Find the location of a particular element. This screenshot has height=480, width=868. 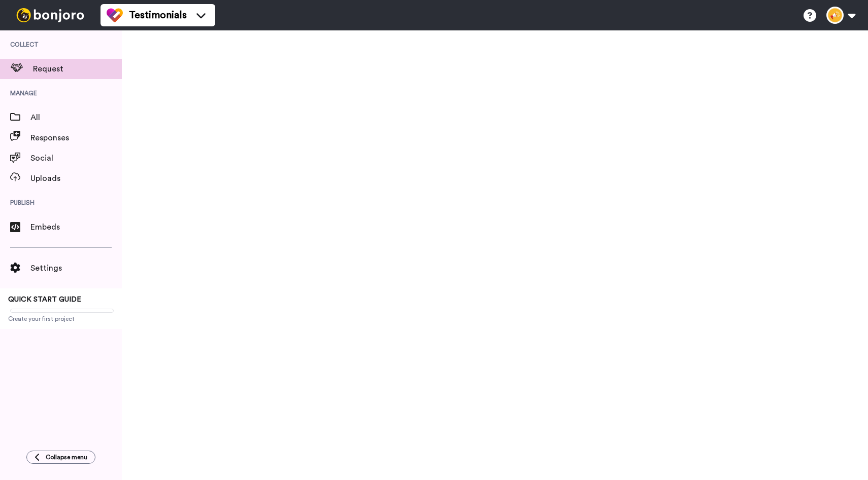

img: tm-color.svg is located at coordinates (115, 15).